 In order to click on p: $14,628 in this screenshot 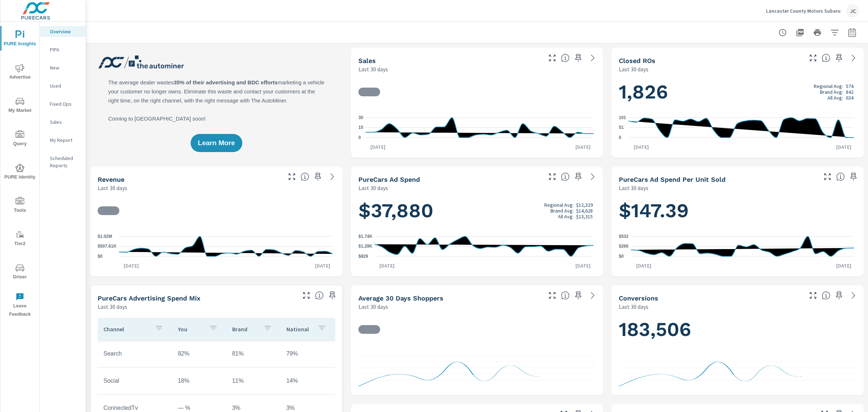, I will do `click(584, 210)`.